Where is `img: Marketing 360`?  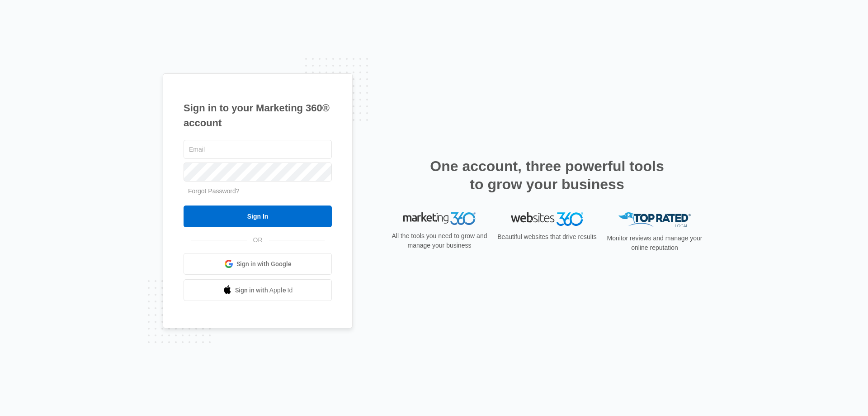
img: Marketing 360 is located at coordinates (439, 219).